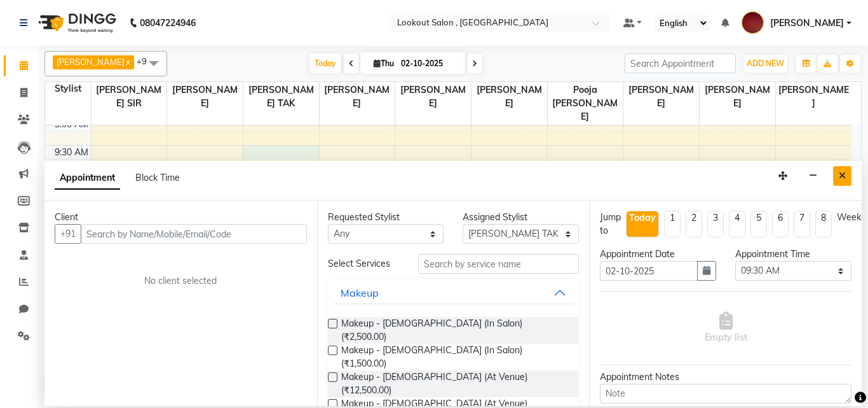  Describe the element at coordinates (780, 224) in the screenshot. I see `li: 6` at that location.